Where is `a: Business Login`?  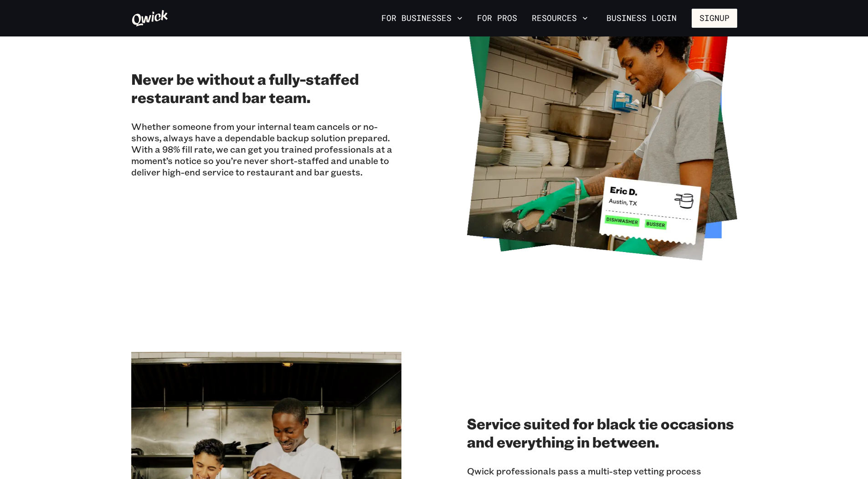 a: Business Login is located at coordinates (641, 18).